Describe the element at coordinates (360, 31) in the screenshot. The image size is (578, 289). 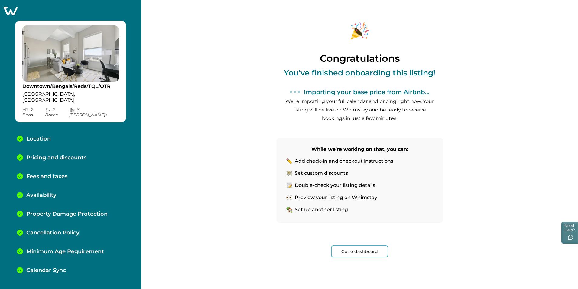
I see `img: congratulations` at that location.